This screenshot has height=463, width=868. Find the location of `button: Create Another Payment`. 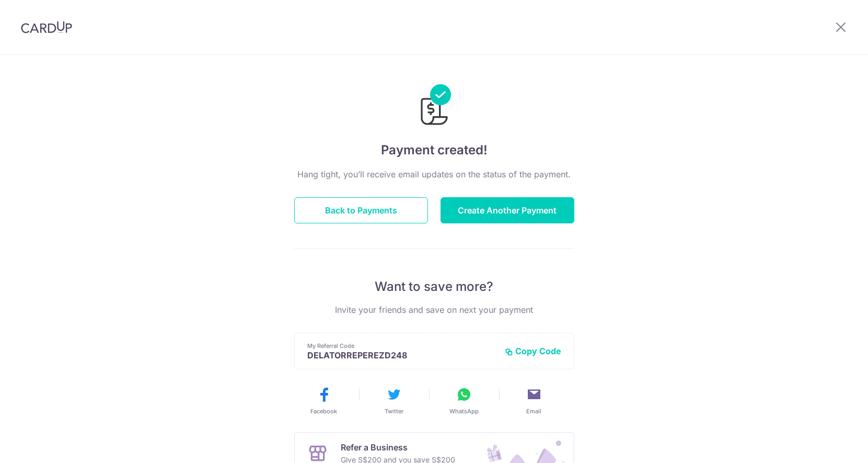

button: Create Another Payment is located at coordinates (507, 210).